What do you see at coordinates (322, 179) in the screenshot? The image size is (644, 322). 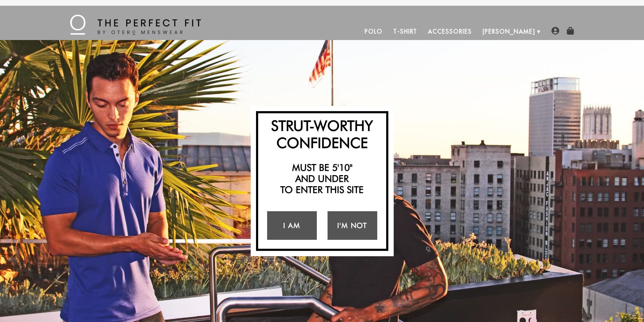 I see `h2: Must be 5'10" and under to enter this site` at bounding box center [322, 179].